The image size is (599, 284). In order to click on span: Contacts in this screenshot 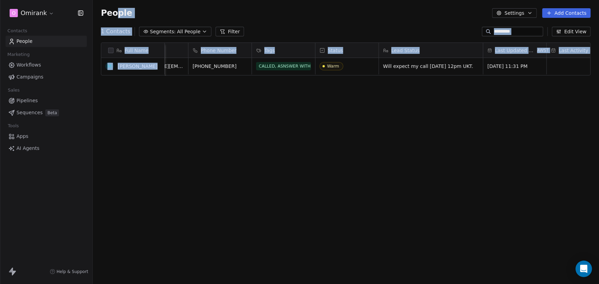, I will do `click(17, 31)`.